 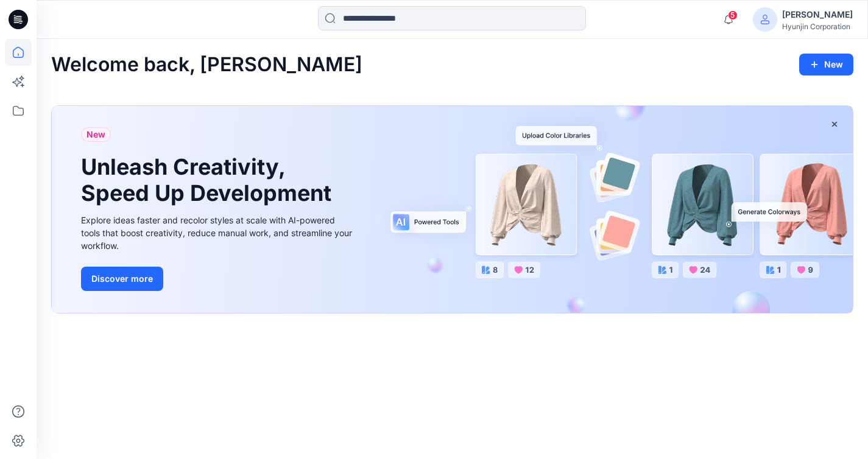 I want to click on button: Discover more, so click(x=122, y=279).